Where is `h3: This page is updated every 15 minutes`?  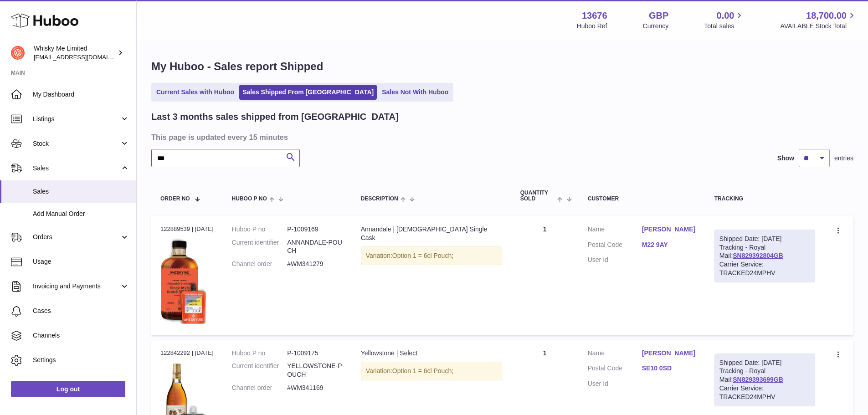
h3: This page is updated every 15 minutes is located at coordinates (501, 137).